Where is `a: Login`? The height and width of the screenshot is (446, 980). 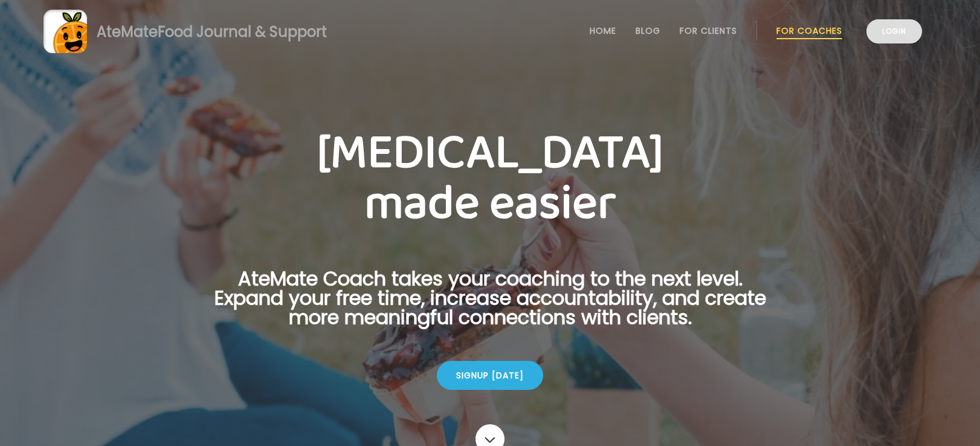 a: Login is located at coordinates (895, 31).